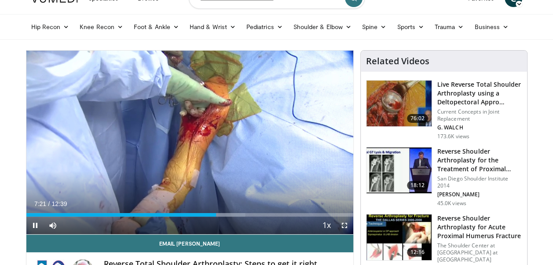 The width and height of the screenshot is (553, 265). Describe the element at coordinates (480, 227) in the screenshot. I see `h3: Reverse Shoulder Arthroplasty for Acute Proximal Humerus Fracture` at that location.